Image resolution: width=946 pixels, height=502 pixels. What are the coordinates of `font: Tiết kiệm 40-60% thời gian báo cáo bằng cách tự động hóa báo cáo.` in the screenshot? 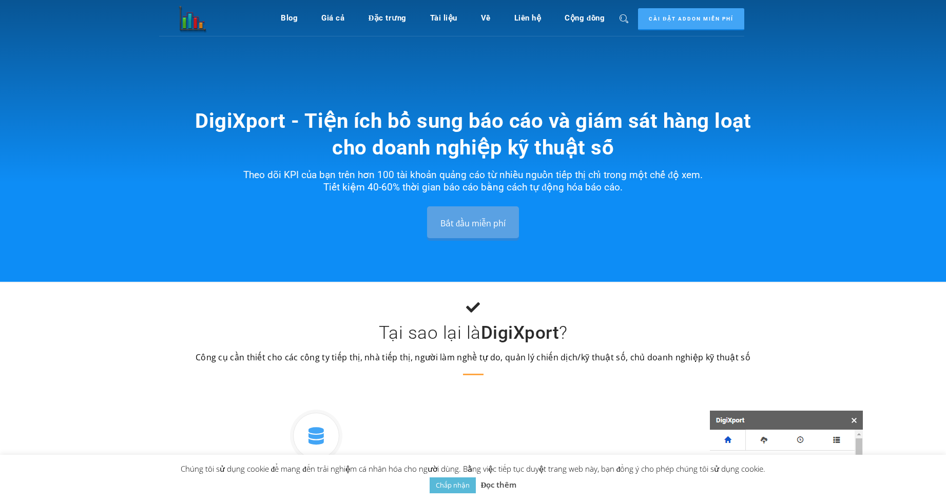 It's located at (473, 187).